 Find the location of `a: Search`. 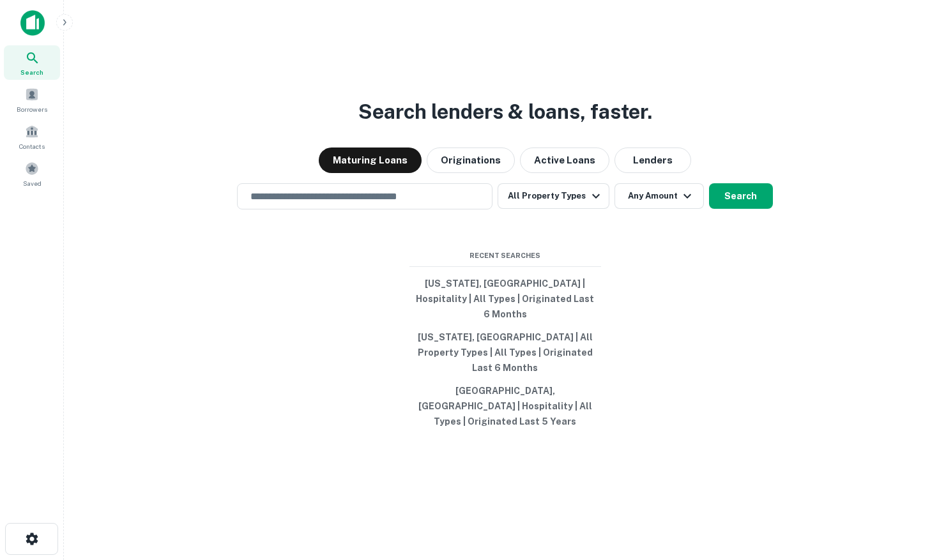

a: Search is located at coordinates (32, 62).